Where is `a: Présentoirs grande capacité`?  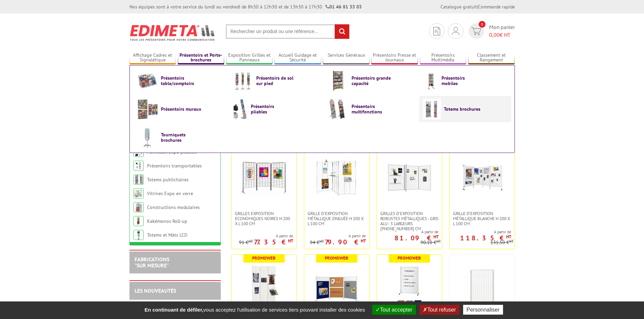
a: Présentoirs grande capacité is located at coordinates (370, 81).